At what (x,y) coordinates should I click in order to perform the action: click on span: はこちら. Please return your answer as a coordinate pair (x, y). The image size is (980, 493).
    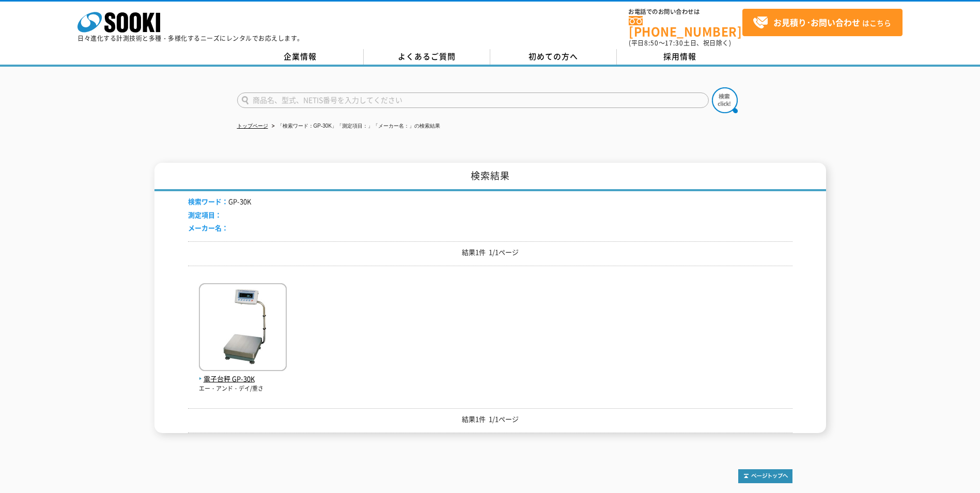
    Looking at the image, I should click on (821, 23).